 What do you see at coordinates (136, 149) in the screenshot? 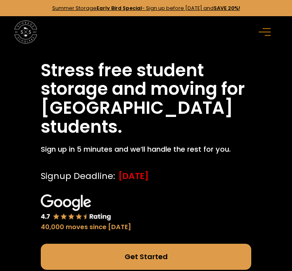
I see `p: Sign up in 5 minutes and we’ll handle the rest for you.` at bounding box center [136, 149].